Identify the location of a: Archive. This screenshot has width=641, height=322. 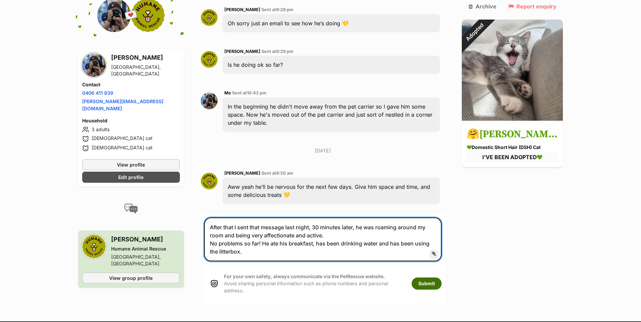
(482, 6).